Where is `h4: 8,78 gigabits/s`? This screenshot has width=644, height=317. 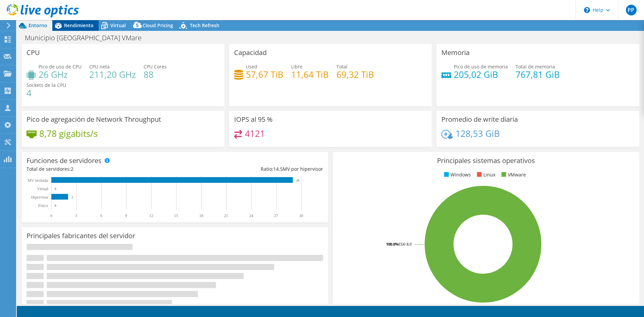 h4: 8,78 gigabits/s is located at coordinates (69, 133).